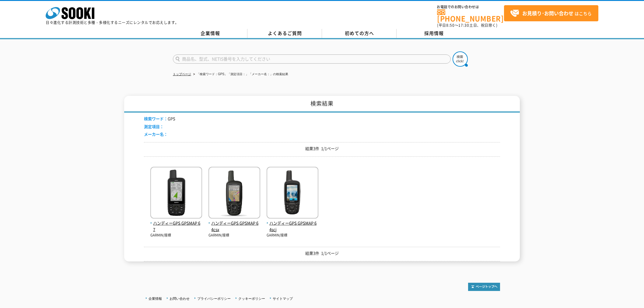  What do you see at coordinates (467, 26) in the screenshot?
I see `span: (平日 ～ 土日、祝日除く)` at bounding box center [467, 26].